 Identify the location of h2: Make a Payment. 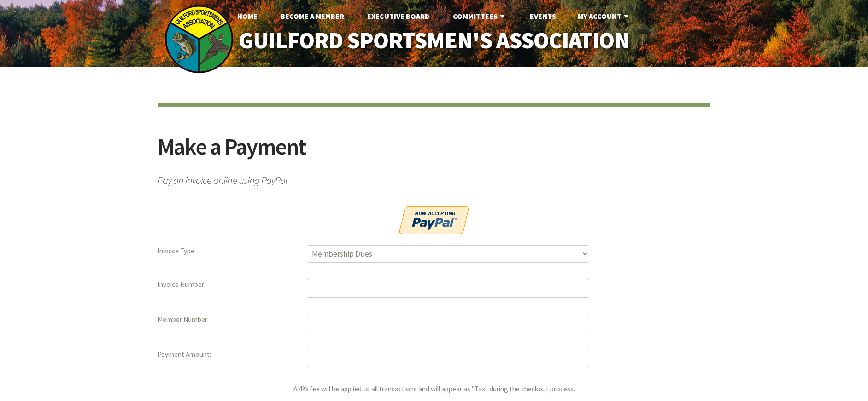
(434, 153).